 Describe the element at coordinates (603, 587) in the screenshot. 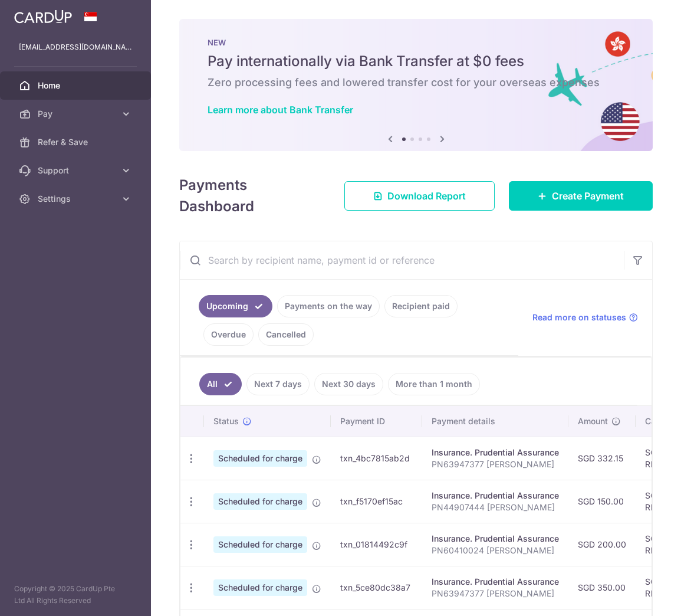

I see `td: SGD 350.00` at that location.